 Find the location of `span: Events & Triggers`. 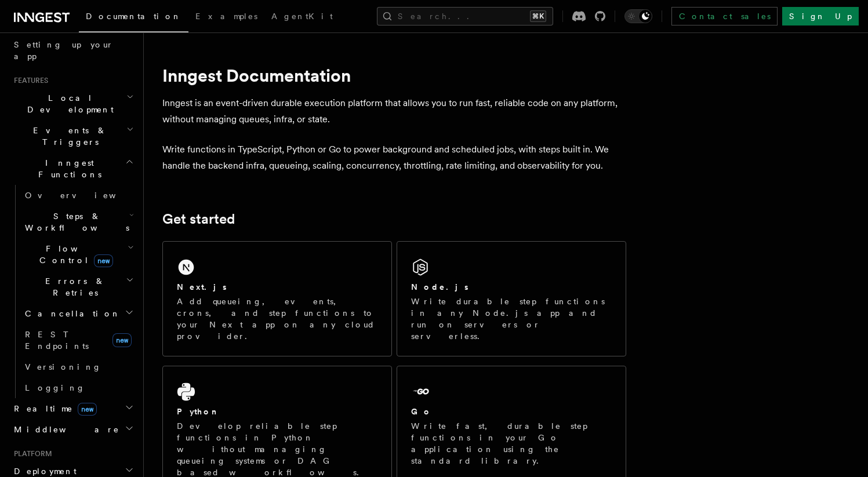

span: Events & Triggers is located at coordinates (68, 136).